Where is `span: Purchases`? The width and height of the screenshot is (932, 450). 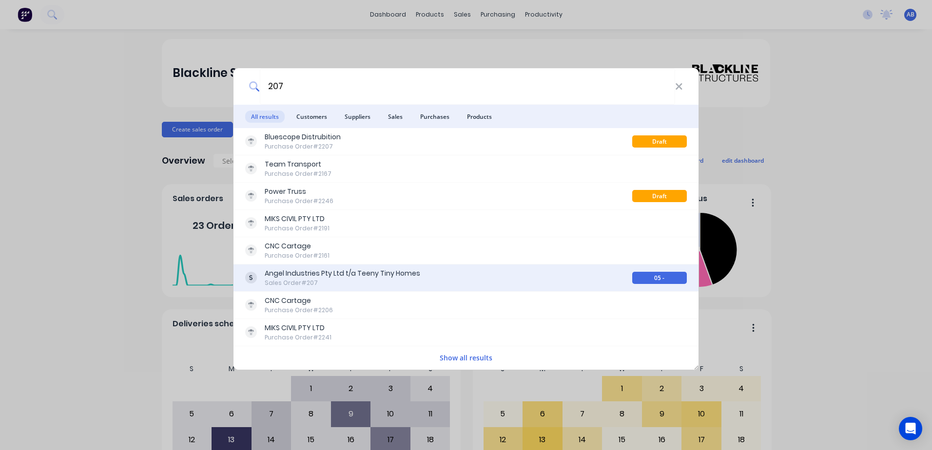 span: Purchases is located at coordinates (435, 116).